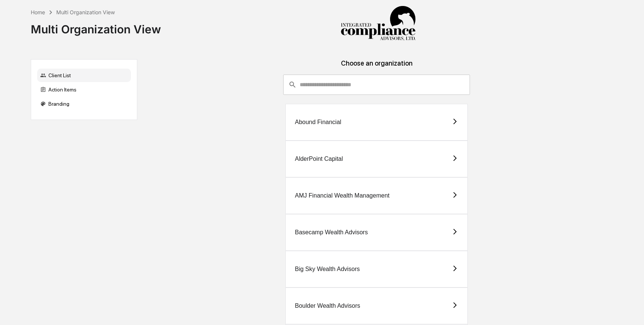 Image resolution: width=644 pixels, height=325 pixels. Describe the element at coordinates (376, 67) in the screenshot. I see `div: Choose an organization` at that location.